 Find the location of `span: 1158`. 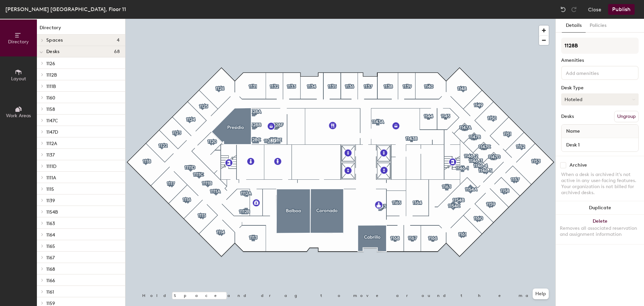

span: 1158 is located at coordinates (51, 109).